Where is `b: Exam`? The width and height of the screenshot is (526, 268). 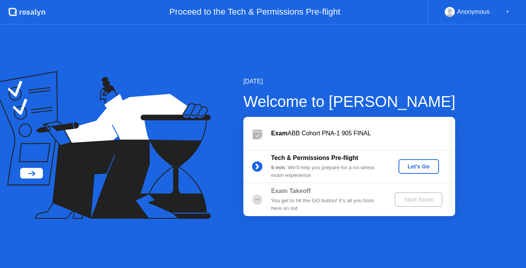 b: Exam is located at coordinates (279, 133).